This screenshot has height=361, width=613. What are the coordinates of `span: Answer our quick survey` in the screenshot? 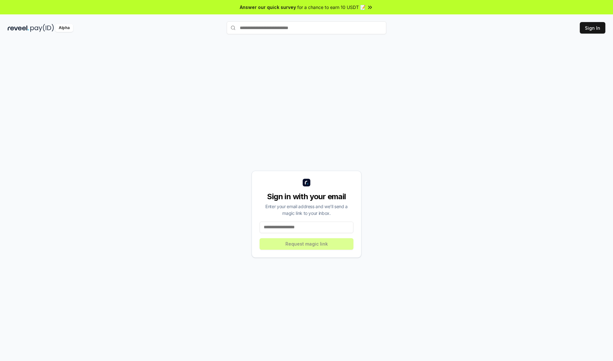 It's located at (268, 7).